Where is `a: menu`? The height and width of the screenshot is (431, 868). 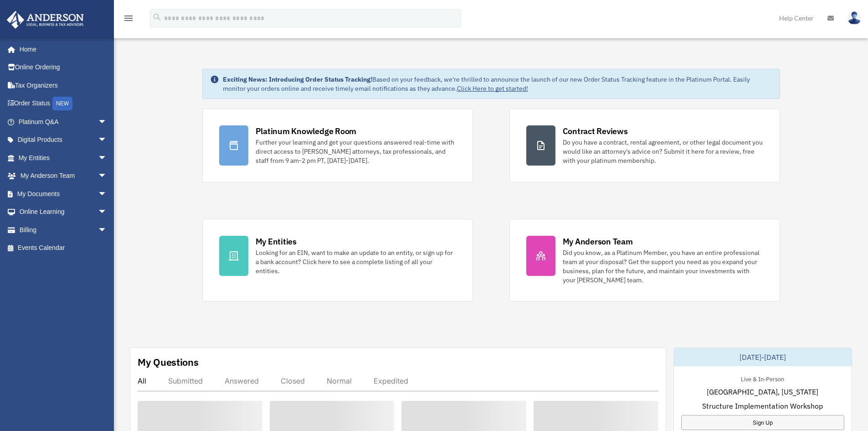
a: menu is located at coordinates (129, 20).